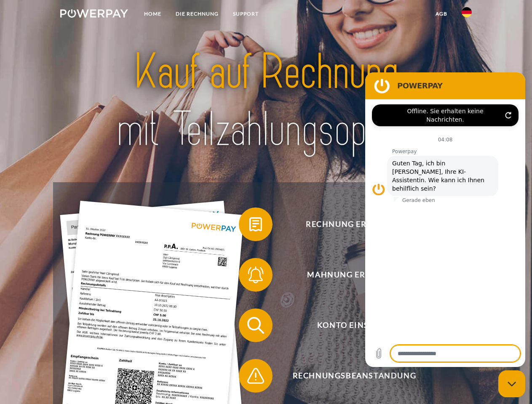 Image resolution: width=532 pixels, height=404 pixels. Describe the element at coordinates (266, 101) in the screenshot. I see `img: title-powerpay_de.svg` at that location.